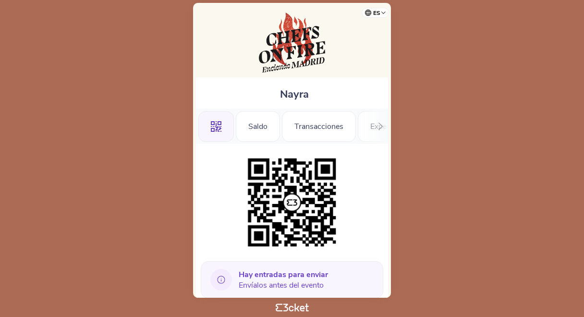 The height and width of the screenshot is (317, 584). What do you see at coordinates (319, 126) in the screenshot?
I see `div: Transacciones` at bounding box center [319, 126].